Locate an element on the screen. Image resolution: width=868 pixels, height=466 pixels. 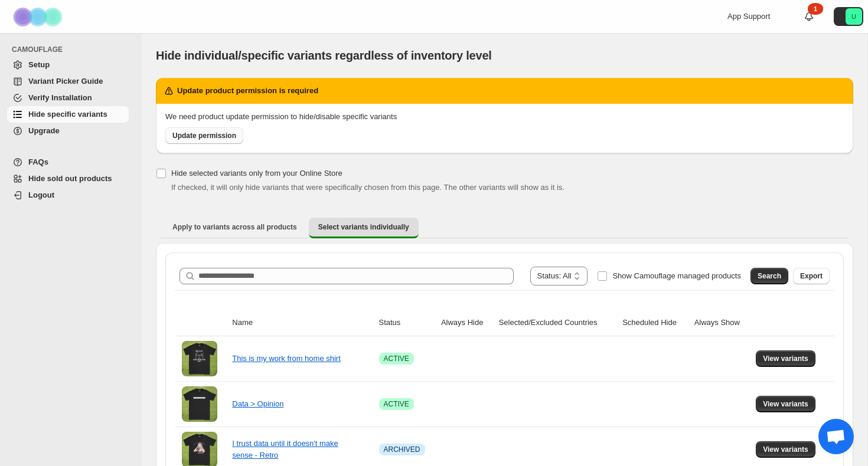
div: 1 is located at coordinates (815, 9).